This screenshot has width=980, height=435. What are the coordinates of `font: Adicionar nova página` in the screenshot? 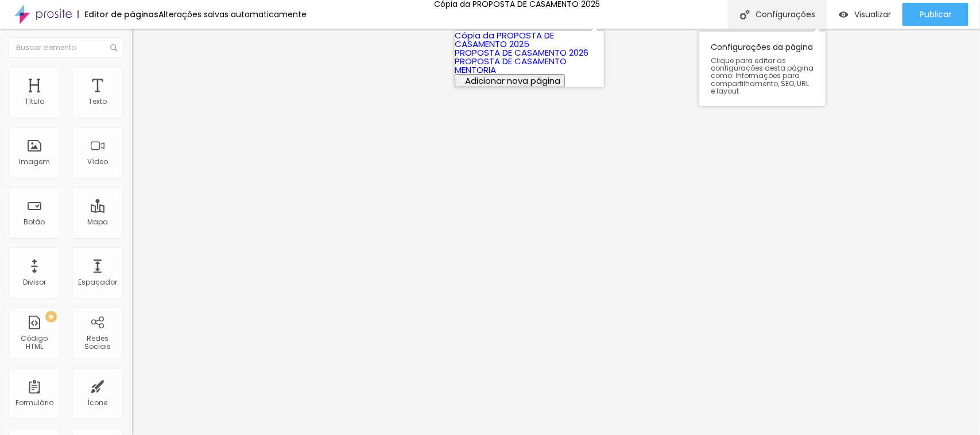 It's located at (513, 81).